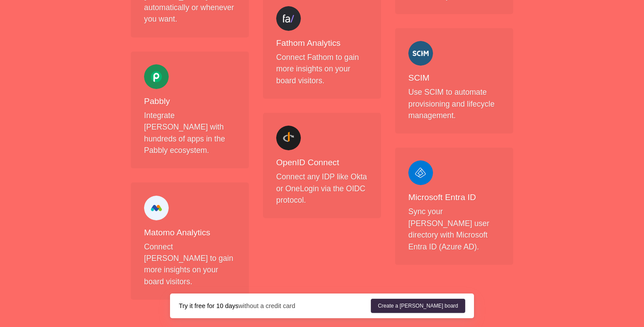  Describe the element at coordinates (322, 162) in the screenshot. I see `h4: OpenID Connect` at that location.